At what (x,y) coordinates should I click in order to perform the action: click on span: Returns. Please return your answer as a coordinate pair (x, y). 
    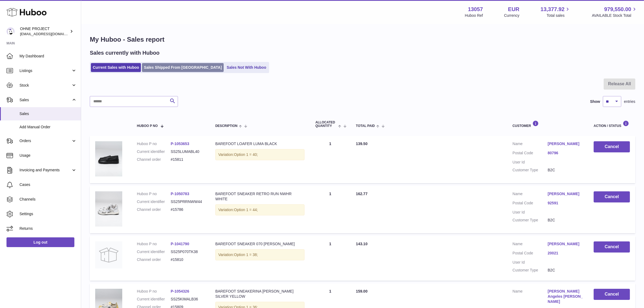
    Looking at the image, I should click on (48, 229).